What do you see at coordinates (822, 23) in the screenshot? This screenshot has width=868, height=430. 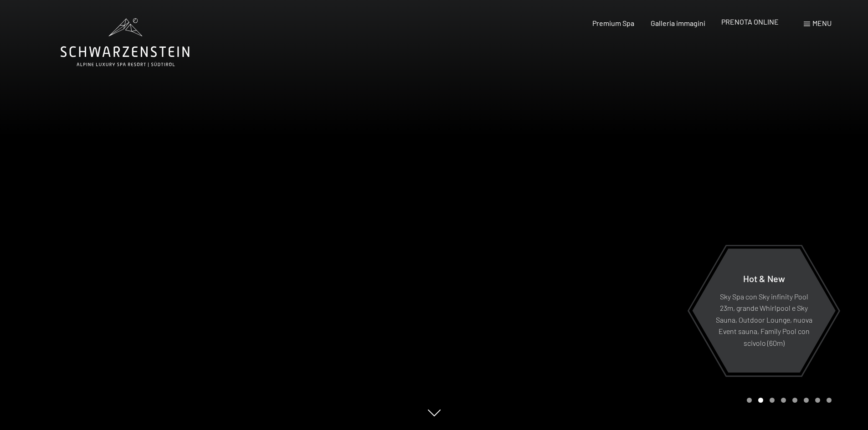 I see `span: Menu` at bounding box center [822, 23].